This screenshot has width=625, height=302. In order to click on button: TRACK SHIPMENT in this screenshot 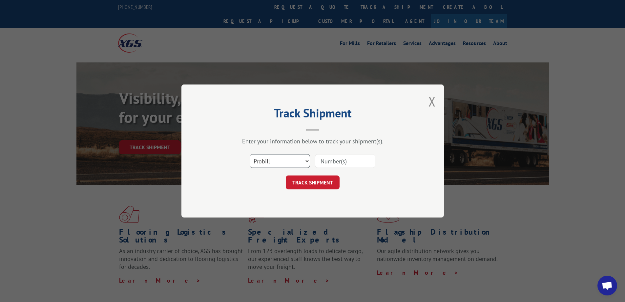, I will do `click(313, 182)`.